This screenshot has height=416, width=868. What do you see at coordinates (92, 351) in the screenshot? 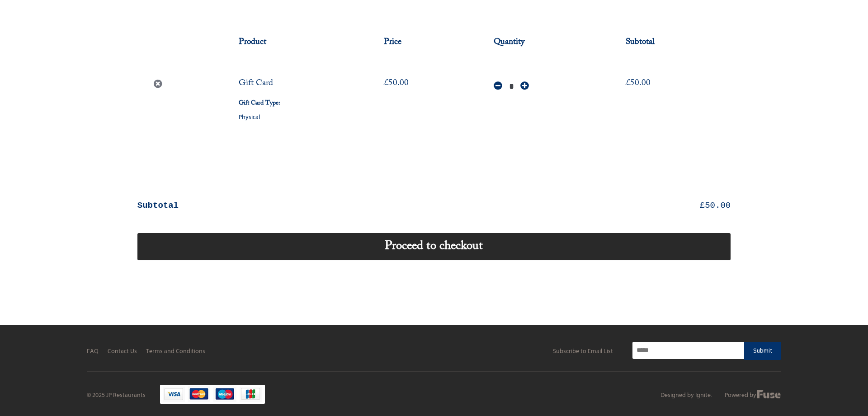
I see `a: FAQ` at bounding box center [92, 351].